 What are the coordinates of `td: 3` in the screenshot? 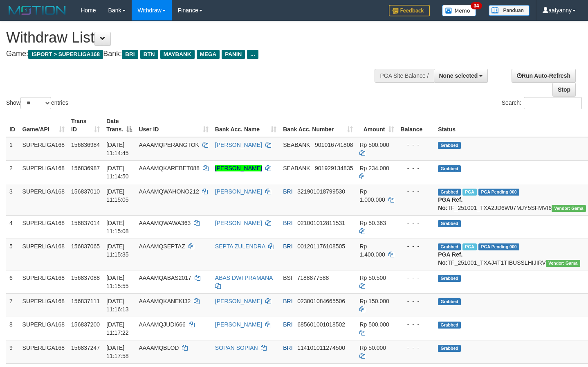 It's located at (13, 199).